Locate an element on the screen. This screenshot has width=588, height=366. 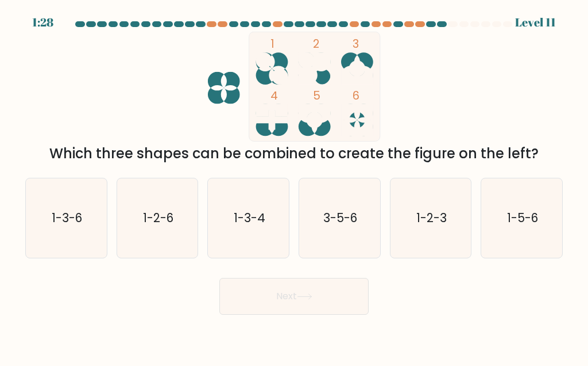
tspan: 6 is located at coordinates (356, 96).